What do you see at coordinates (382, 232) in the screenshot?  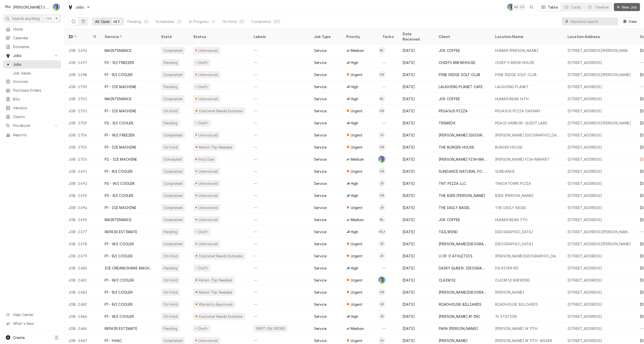 I see `div: Justin Achter's Avatar` at bounding box center [382, 232].